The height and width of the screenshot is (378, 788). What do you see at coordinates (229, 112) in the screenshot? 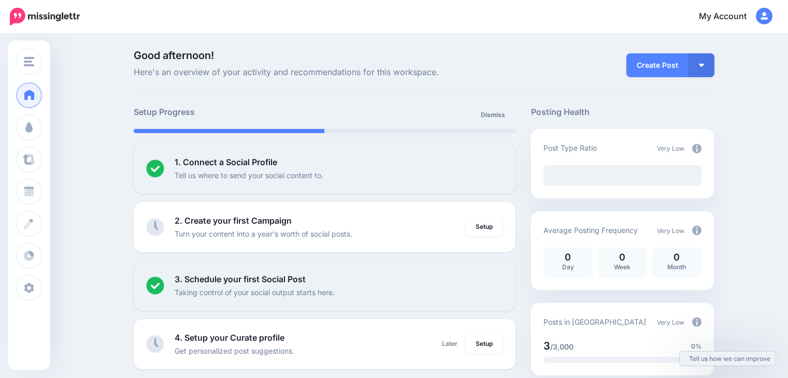
I see `h5: Setup Progress` at bounding box center [229, 112].